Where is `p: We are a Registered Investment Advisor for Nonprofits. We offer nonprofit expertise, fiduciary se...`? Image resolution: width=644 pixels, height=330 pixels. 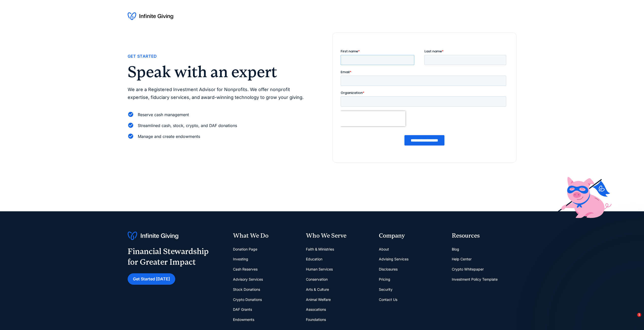
p: We are a Registered Investment Advisor for Nonprofits. We offer nonprofit expertise, fiduciary se... is located at coordinates (220, 93).